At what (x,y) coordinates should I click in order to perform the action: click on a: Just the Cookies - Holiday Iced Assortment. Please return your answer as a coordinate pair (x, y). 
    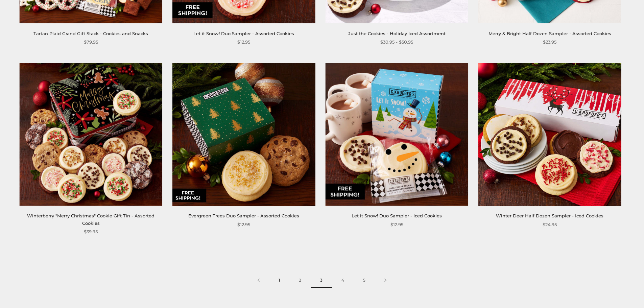
    Looking at the image, I should click on (397, 34).